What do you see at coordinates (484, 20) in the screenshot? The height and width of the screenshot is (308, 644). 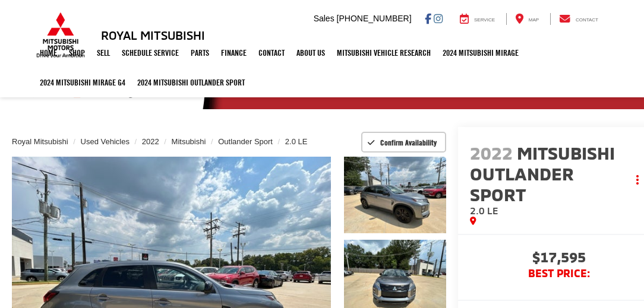 I see `span: Service` at bounding box center [484, 20].